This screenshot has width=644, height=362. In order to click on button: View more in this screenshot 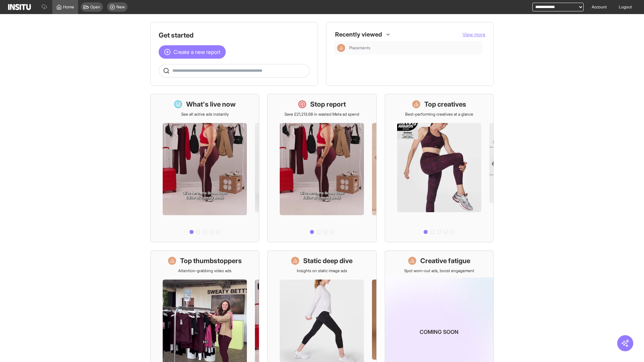, I will do `click(474, 34)`.